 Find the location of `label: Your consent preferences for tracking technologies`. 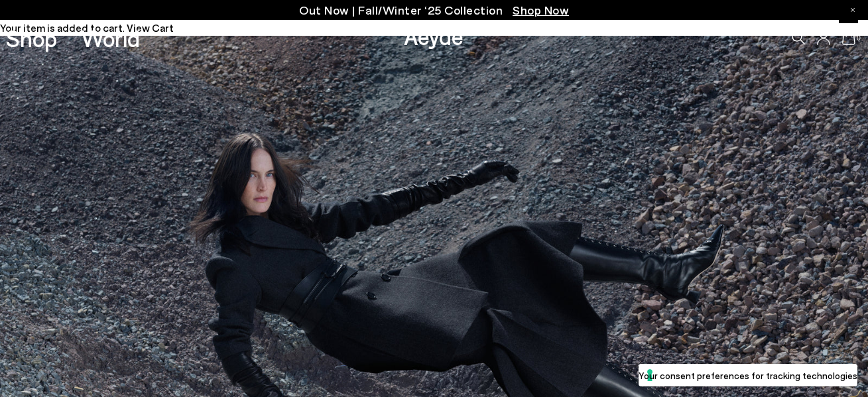

label: Your consent preferences for tracking technologies is located at coordinates (748, 375).